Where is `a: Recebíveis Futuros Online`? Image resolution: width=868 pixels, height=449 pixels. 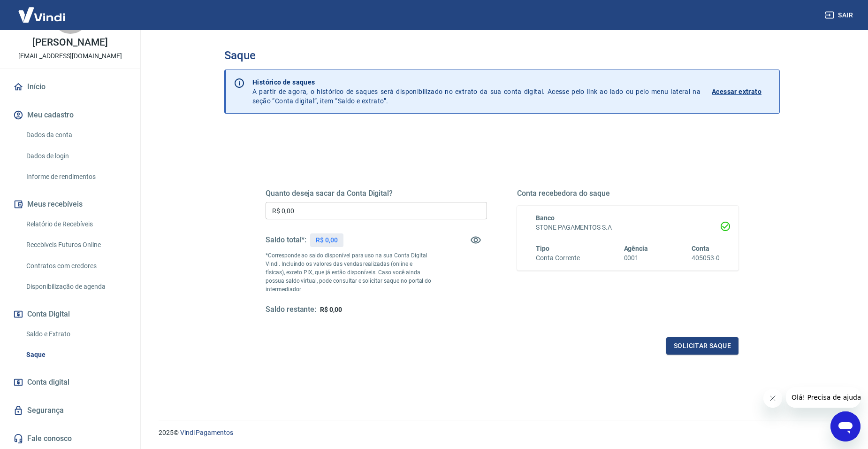 a: Recebíveis Futuros Online is located at coordinates (75, 244).